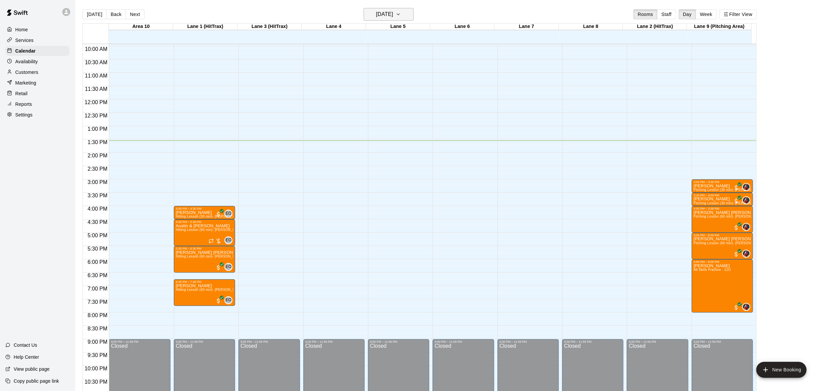  What do you see at coordinates (96, 89) in the screenshot?
I see `span: 11:30 AM` at bounding box center [96, 89].